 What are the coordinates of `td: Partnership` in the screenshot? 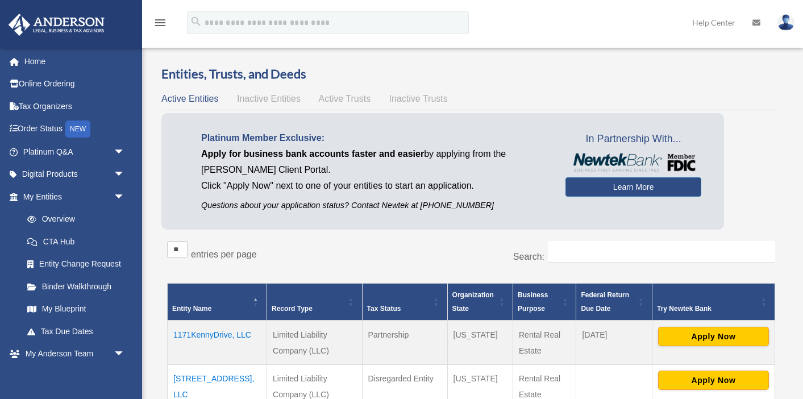 It's located at (405, 343).